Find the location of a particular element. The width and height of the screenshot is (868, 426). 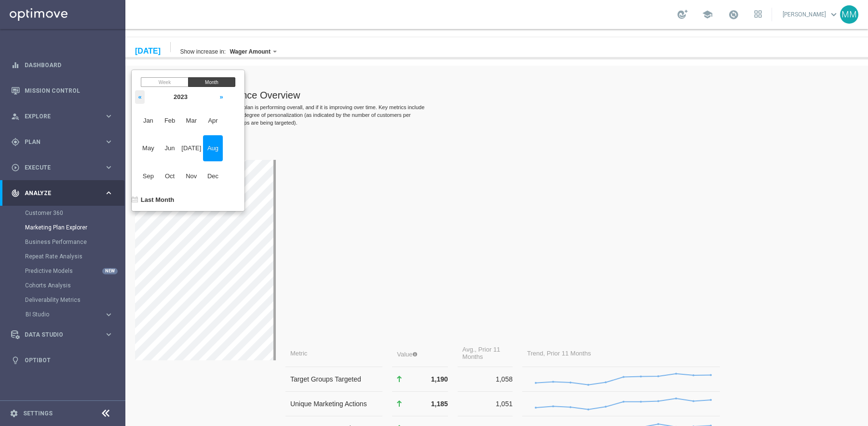

div: Analyze is located at coordinates (58, 193).